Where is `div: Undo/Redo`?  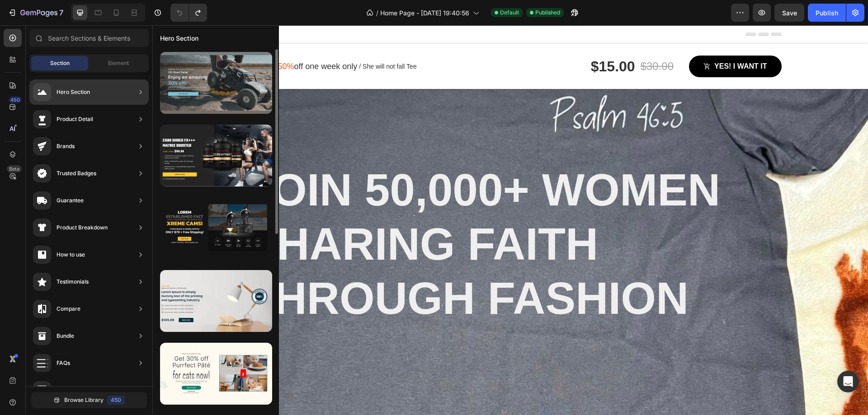
div: Undo/Redo is located at coordinates (188, 13).